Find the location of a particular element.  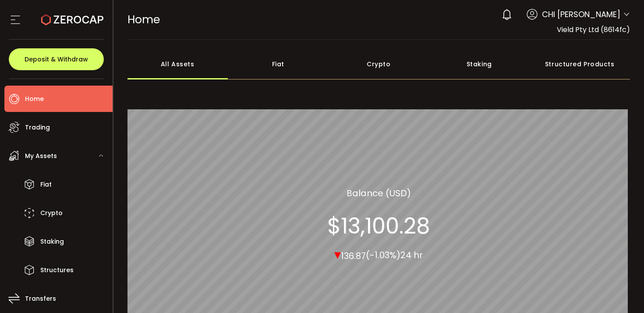

div: Structured Products is located at coordinates (580, 64).